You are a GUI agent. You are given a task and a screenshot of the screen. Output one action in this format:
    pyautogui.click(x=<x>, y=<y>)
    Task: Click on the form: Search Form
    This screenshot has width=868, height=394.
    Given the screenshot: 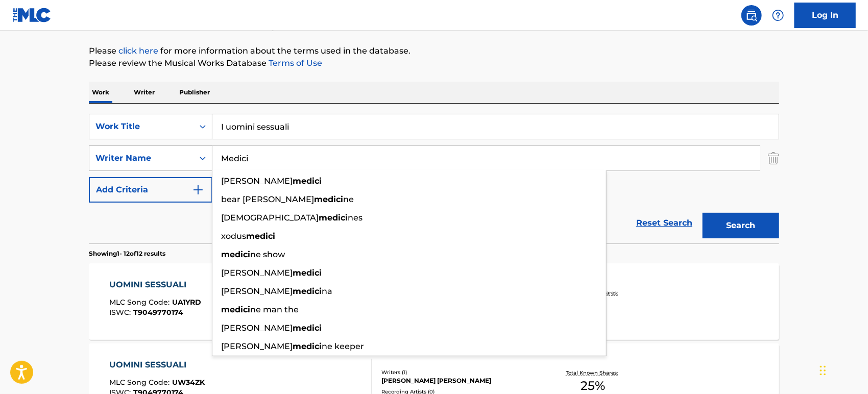 What is the action you would take?
    pyautogui.click(x=434, y=178)
    